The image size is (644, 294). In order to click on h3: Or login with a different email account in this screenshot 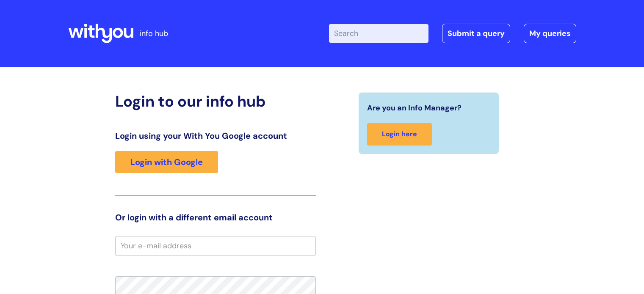, I will do `click(215, 217)`.